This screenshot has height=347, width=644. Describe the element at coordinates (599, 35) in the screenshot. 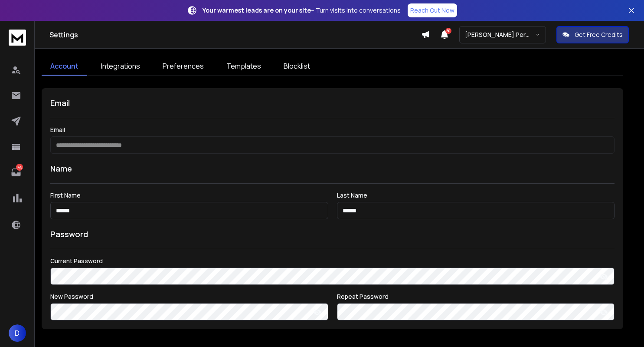

I see `p: Get Free Credits` at that location.